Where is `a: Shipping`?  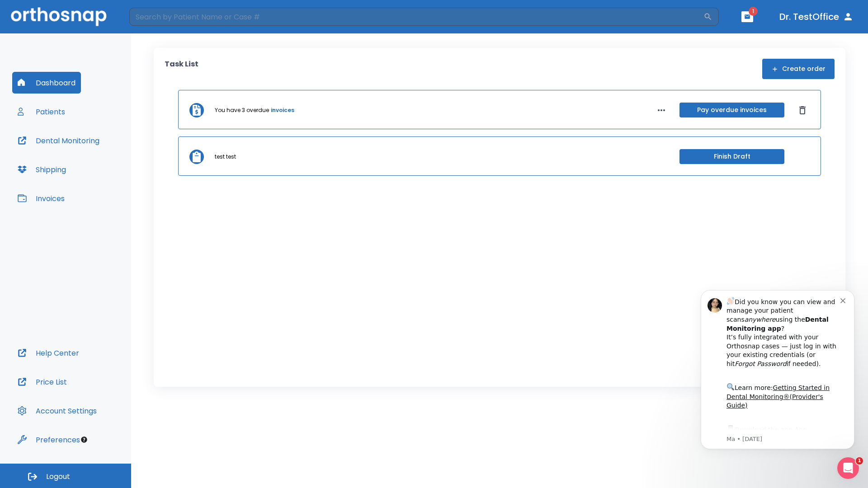 a: Shipping is located at coordinates (42, 169).